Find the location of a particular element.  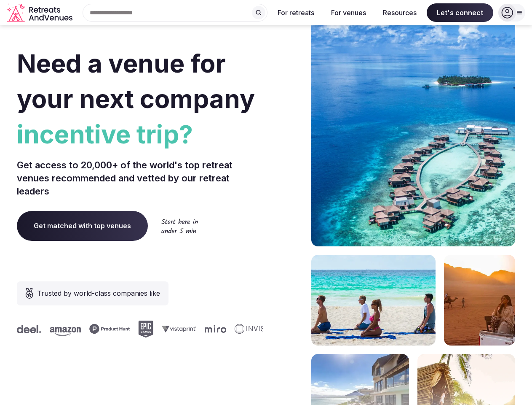

a: Get matched with top venues is located at coordinates (82, 226).